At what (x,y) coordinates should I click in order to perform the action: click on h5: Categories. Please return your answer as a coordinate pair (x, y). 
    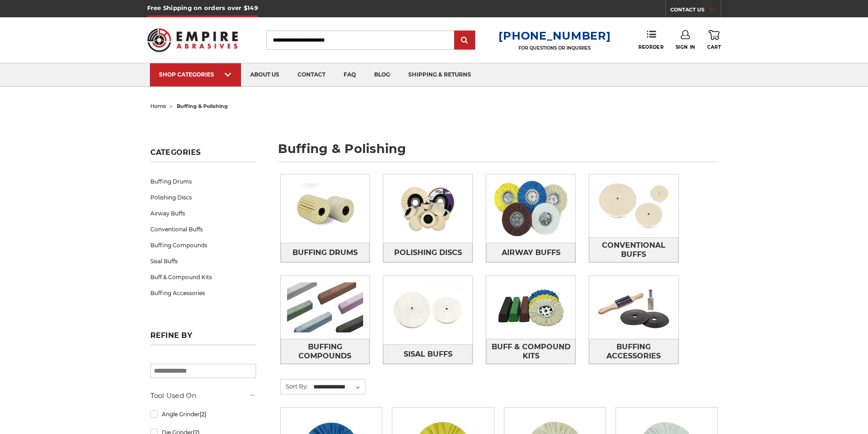
    Looking at the image, I should click on (203, 155).